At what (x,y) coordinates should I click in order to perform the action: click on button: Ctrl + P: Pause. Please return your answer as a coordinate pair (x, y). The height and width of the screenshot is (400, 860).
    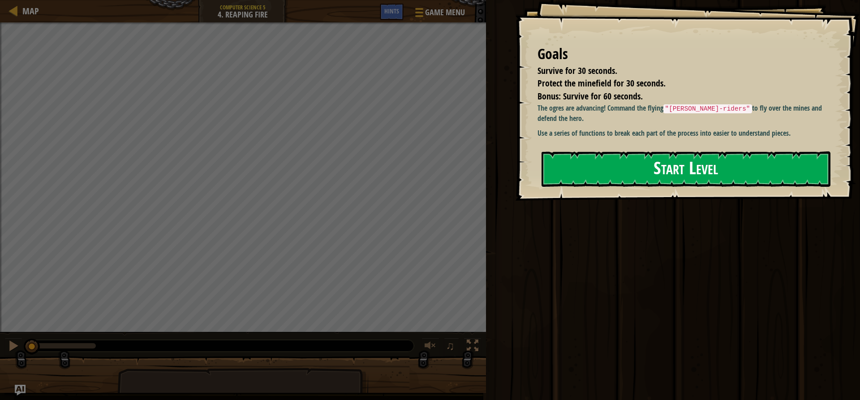
    Looking at the image, I should click on (13, 347).